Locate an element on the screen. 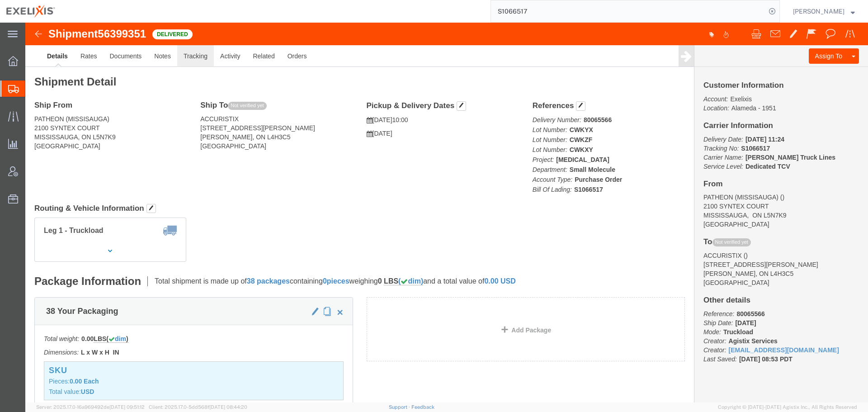 This screenshot has width=868, height=412. input: Search for shipment number, reference number is located at coordinates (629, 11).